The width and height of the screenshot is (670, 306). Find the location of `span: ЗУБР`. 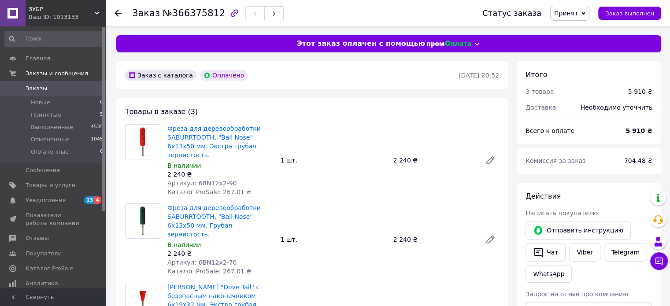

span: ЗУБР is located at coordinates (62, 9).